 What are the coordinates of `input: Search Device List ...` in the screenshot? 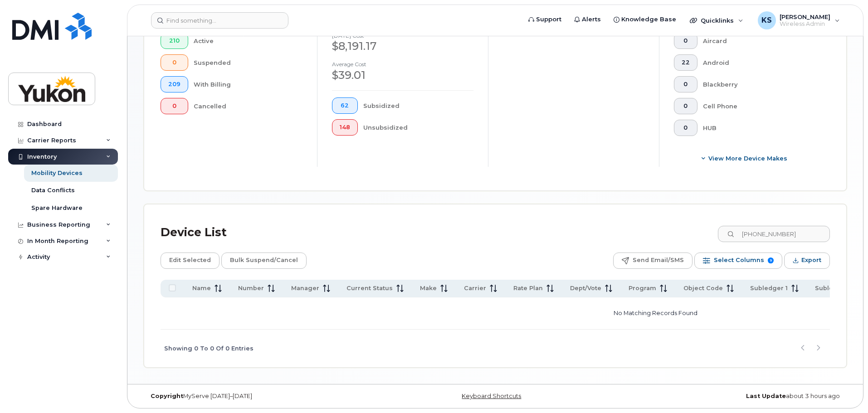 It's located at (773, 234).